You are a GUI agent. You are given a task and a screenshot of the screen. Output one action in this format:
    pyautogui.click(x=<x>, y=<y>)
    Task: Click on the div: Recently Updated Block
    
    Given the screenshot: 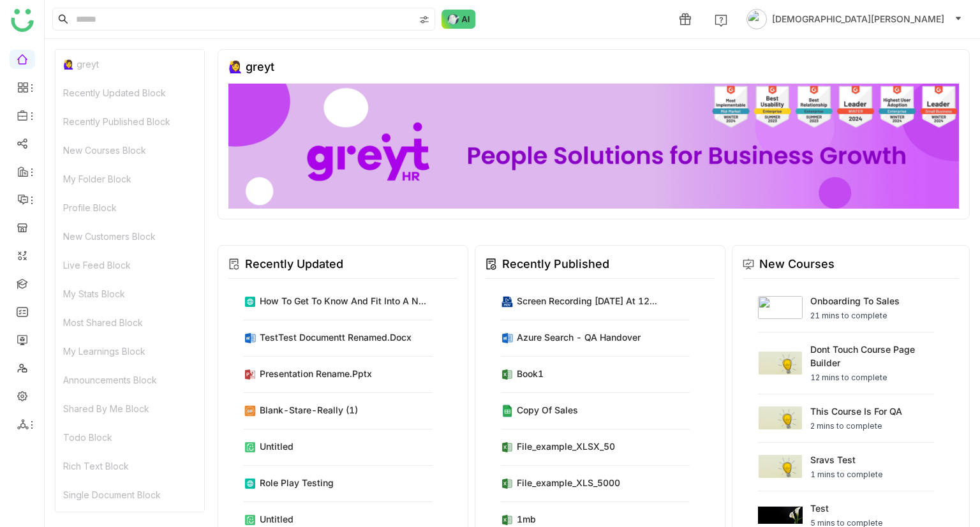 What is the action you would take?
    pyautogui.click(x=129, y=93)
    